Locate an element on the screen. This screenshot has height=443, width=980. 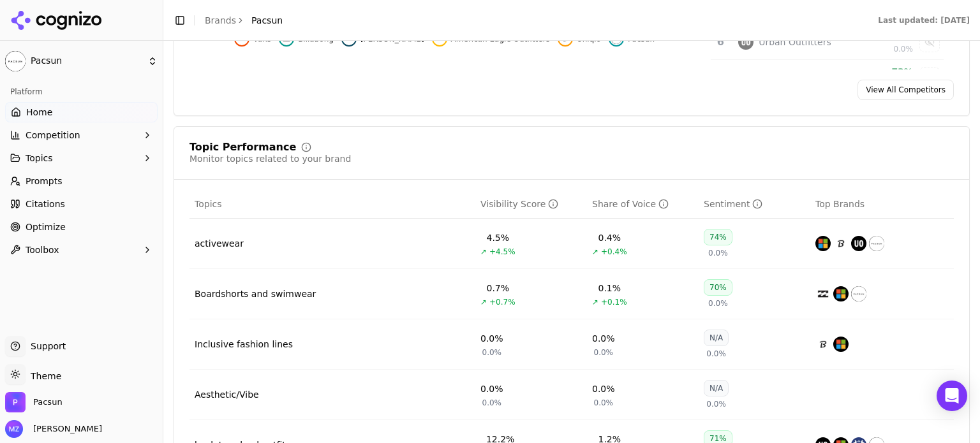
a: Inclusive fashion lines is located at coordinates (244, 344).